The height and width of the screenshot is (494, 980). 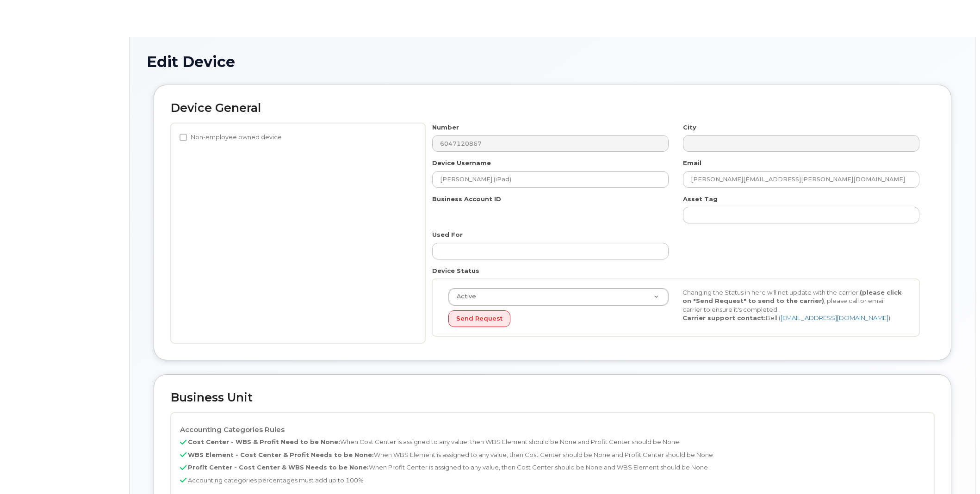 What do you see at coordinates (479, 319) in the screenshot?
I see `button: Send Request` at bounding box center [479, 319].